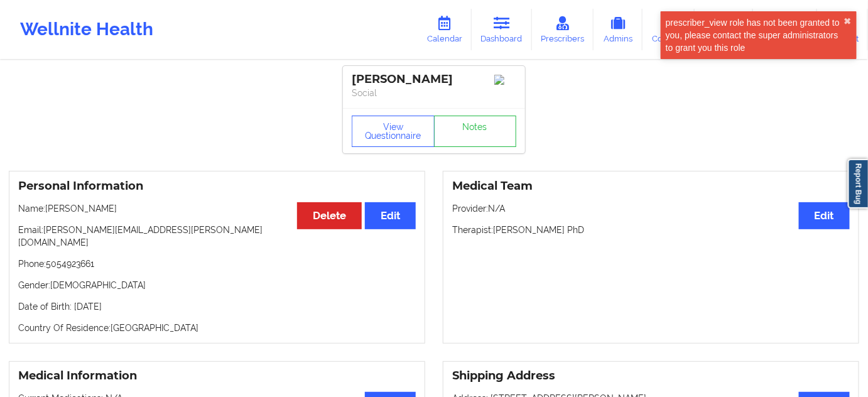 Image resolution: width=868 pixels, height=397 pixels. I want to click on a: Prescribers, so click(563, 29).